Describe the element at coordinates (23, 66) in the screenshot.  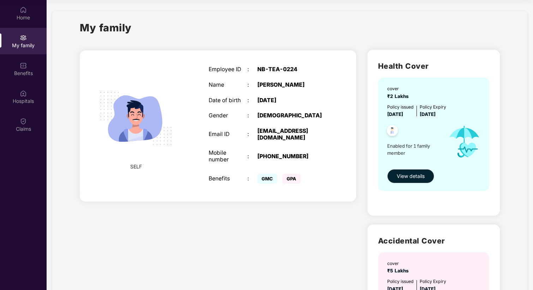
I see `img: svg+xml;base64,PHN2ZyBpZD0iQmVuZWZpdHMiIHhtbG5zPSJodHRwOi8vd3d3LnczLm9yZy8yMDAwL3N2ZyIgd2lkdGg9Ij...` at that location.